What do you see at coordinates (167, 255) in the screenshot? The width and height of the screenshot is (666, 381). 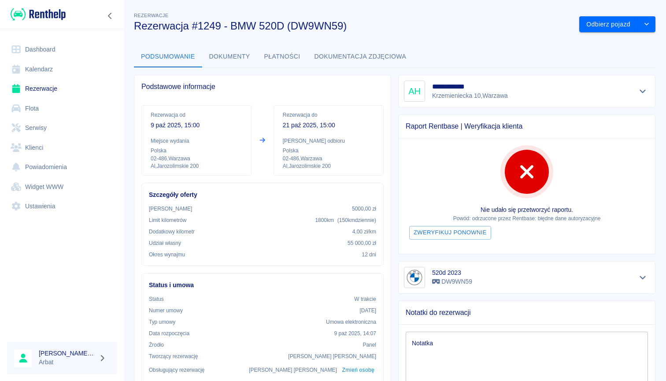 I see `p: Okres wynajmu` at bounding box center [167, 255].